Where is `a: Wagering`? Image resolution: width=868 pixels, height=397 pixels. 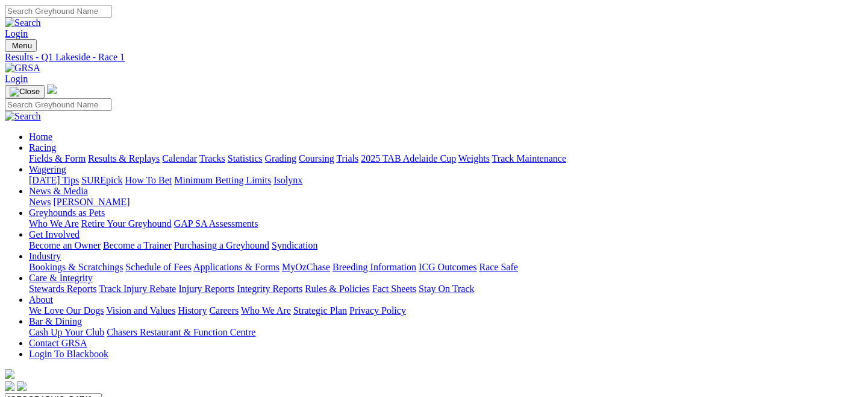
a: Wagering is located at coordinates (48, 169).